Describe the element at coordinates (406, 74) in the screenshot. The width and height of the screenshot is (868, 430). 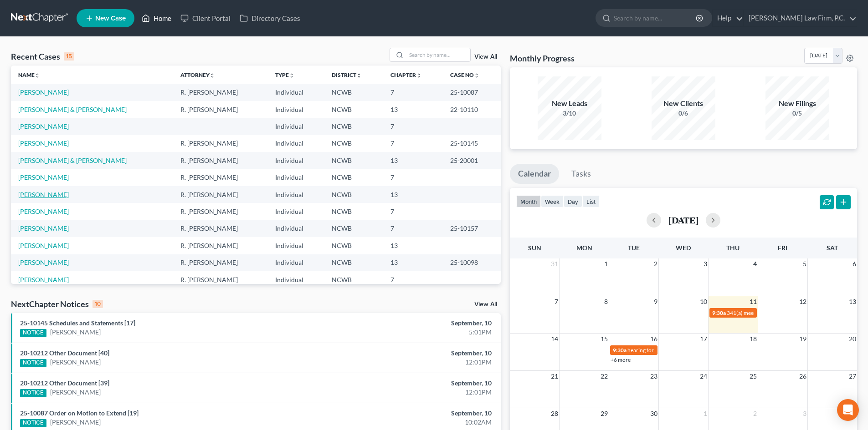
I see `a: Chapterunfold_more` at that location.